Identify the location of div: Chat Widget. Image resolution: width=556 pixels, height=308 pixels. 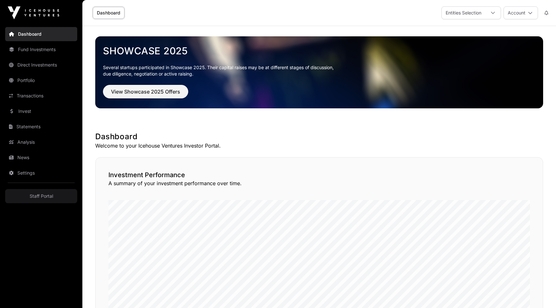
(539, 293).